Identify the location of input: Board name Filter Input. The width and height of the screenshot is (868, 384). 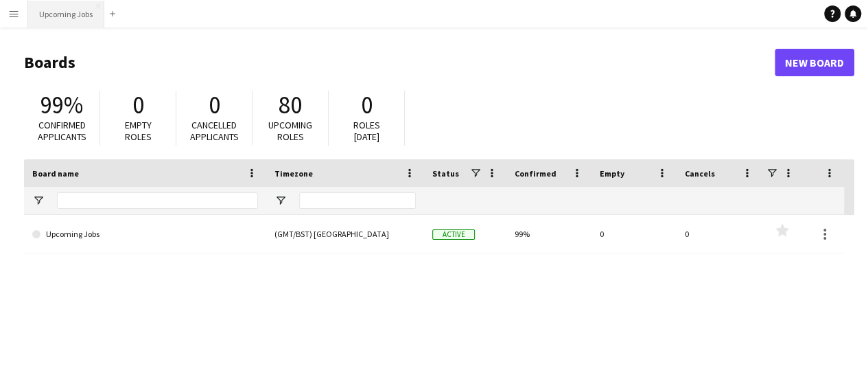
(157, 201).